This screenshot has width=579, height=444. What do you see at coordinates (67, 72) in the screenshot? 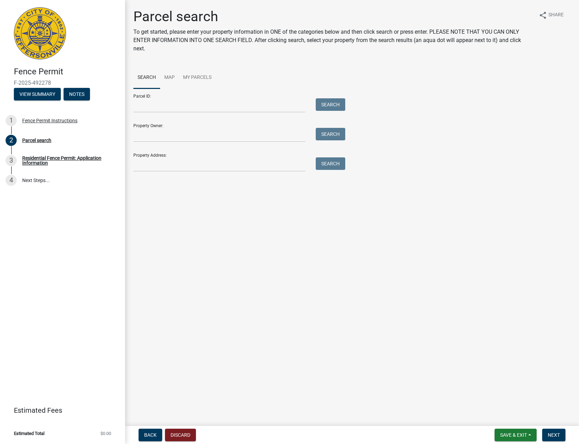
I see `h4: Fence Permit` at bounding box center [67, 72].